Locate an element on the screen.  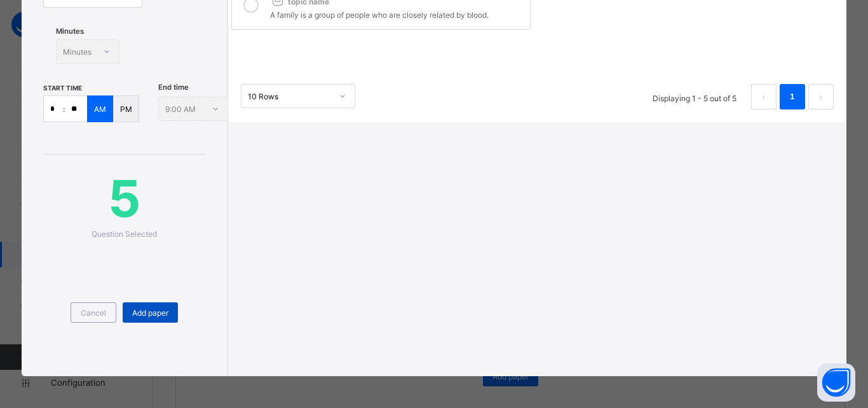
span: Add paper is located at coordinates (150, 313).